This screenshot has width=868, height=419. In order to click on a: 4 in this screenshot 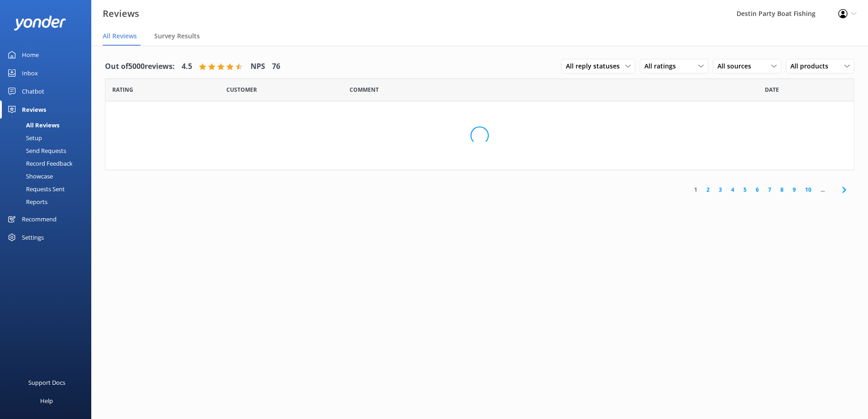, I will do `click(733, 189)`.